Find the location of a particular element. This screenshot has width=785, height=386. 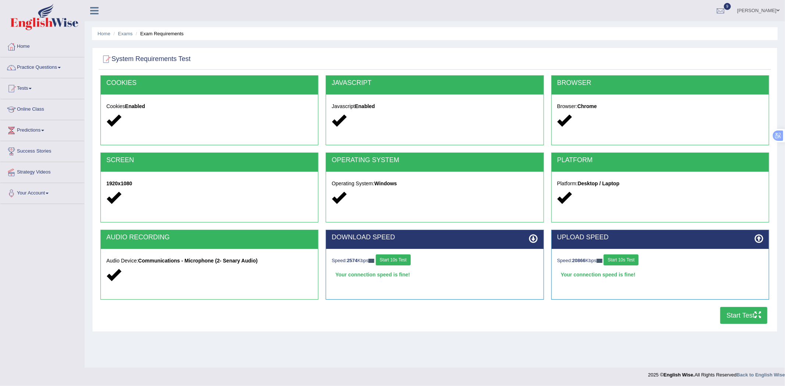

a: Back to English Wise is located at coordinates (760, 375).